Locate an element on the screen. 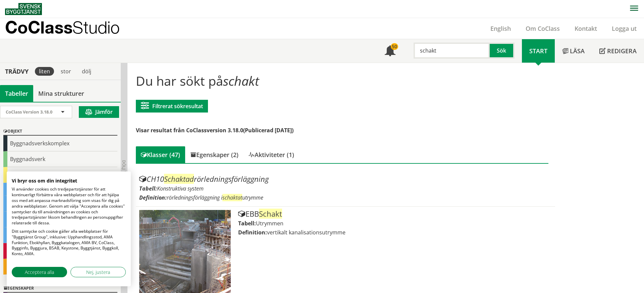  img: Svensk Byggtjänst is located at coordinates (24, 9).